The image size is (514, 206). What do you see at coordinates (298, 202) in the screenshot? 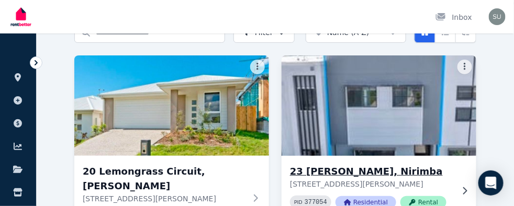
I see `small: PID` at bounding box center [298, 202].